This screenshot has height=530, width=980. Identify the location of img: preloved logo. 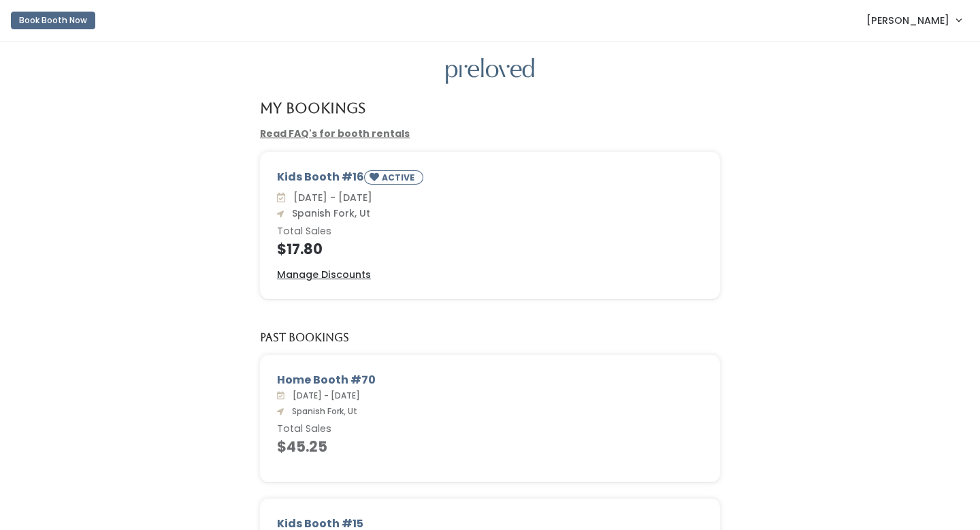
(490, 71).